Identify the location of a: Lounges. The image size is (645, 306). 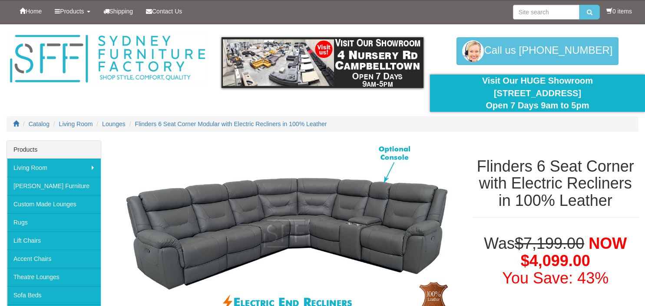
(114, 124).